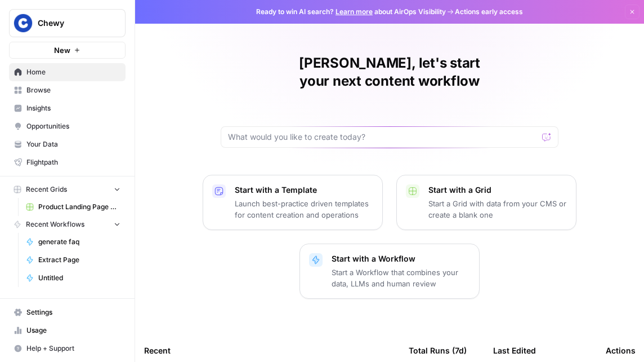 Image resolution: width=644 pixels, height=362 pixels. I want to click on p: Start with a Workflow, so click(401, 259).